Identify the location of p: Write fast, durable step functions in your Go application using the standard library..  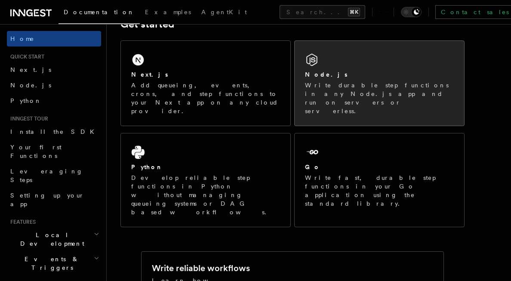
(380, 191).